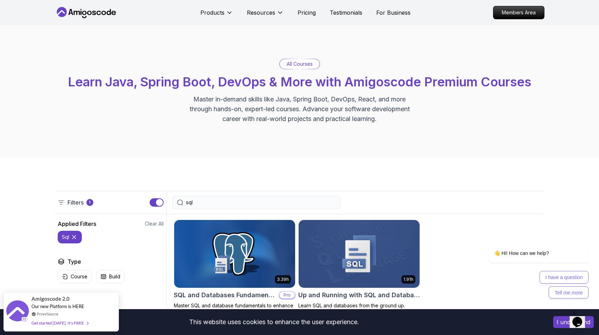 This screenshot has width=599, height=335. I want to click on span: Amigoscode 2.0, so click(50, 298).